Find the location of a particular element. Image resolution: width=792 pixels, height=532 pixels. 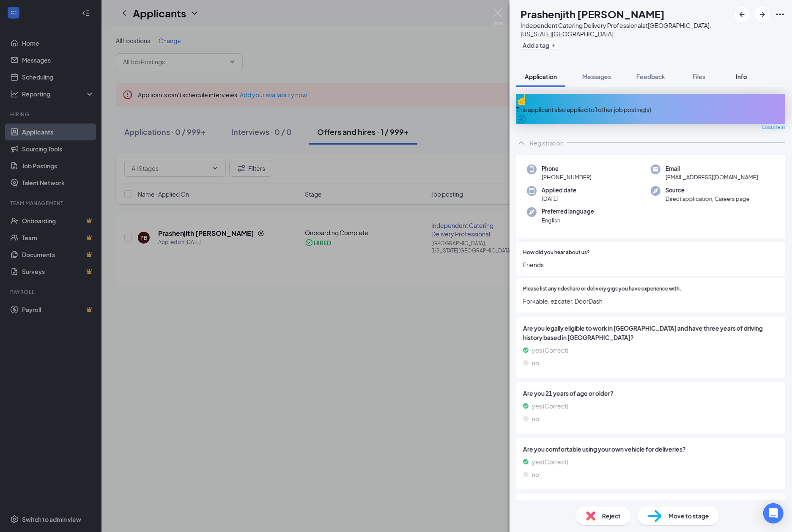

span: English is located at coordinates (568, 220).